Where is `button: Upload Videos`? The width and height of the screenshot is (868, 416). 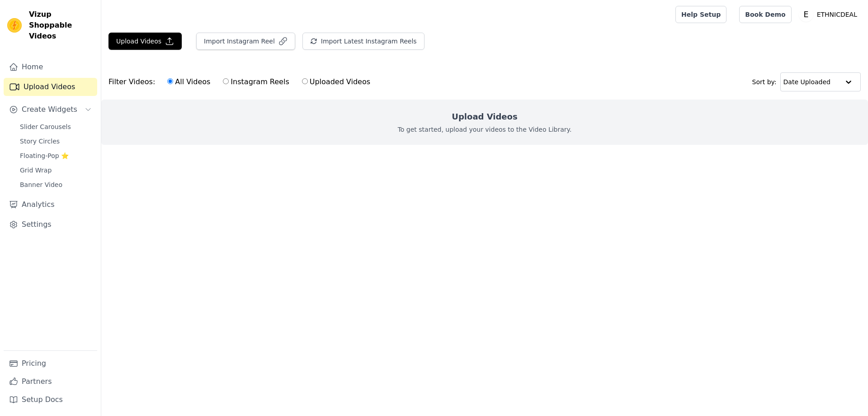 button: Upload Videos is located at coordinates (145, 41).